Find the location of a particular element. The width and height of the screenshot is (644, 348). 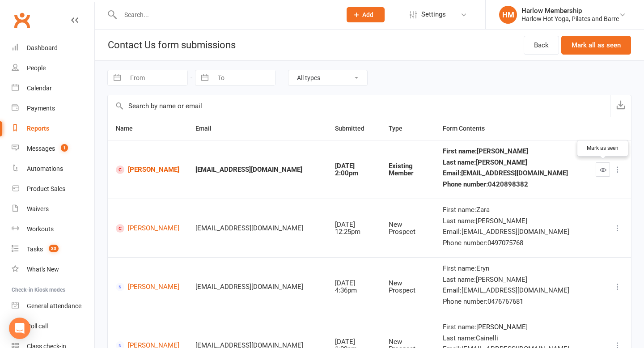

th: Name is located at coordinates (147, 129).